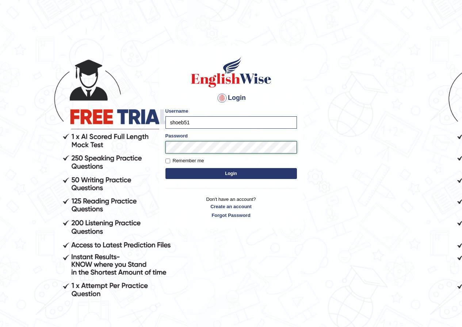 The width and height of the screenshot is (462, 327). Describe the element at coordinates (177, 111) in the screenshot. I see `label: Username` at that location.